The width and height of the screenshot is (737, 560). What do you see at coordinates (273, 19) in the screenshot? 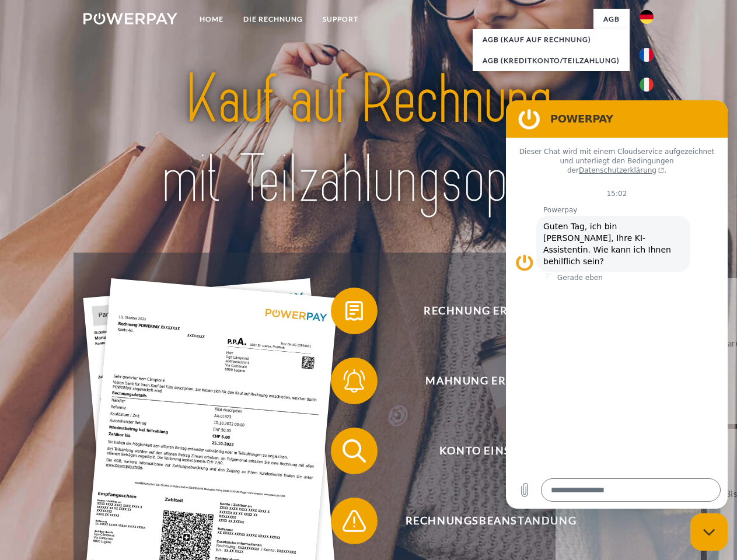
I see `a: DIE RECHNUNG` at bounding box center [273, 19].